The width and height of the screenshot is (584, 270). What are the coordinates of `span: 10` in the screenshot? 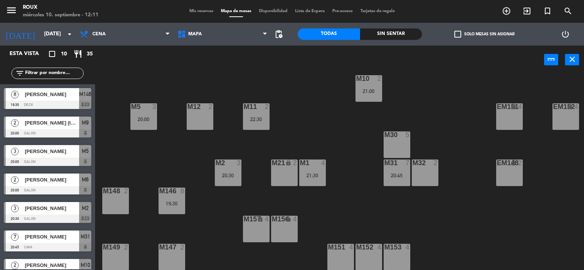 It's located at (64, 54).